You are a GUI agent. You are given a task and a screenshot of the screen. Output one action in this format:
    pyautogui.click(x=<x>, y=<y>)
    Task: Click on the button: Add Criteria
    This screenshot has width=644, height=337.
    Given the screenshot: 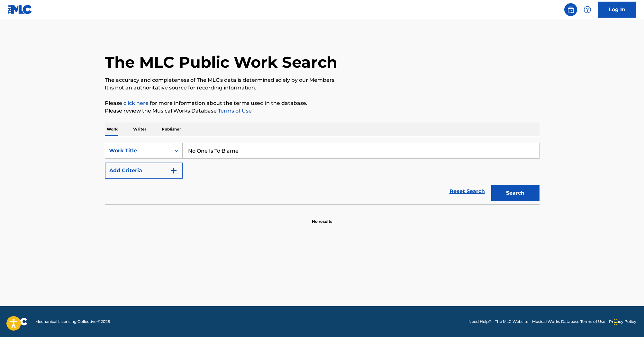 What is the action you would take?
    pyautogui.click(x=143, y=171)
    